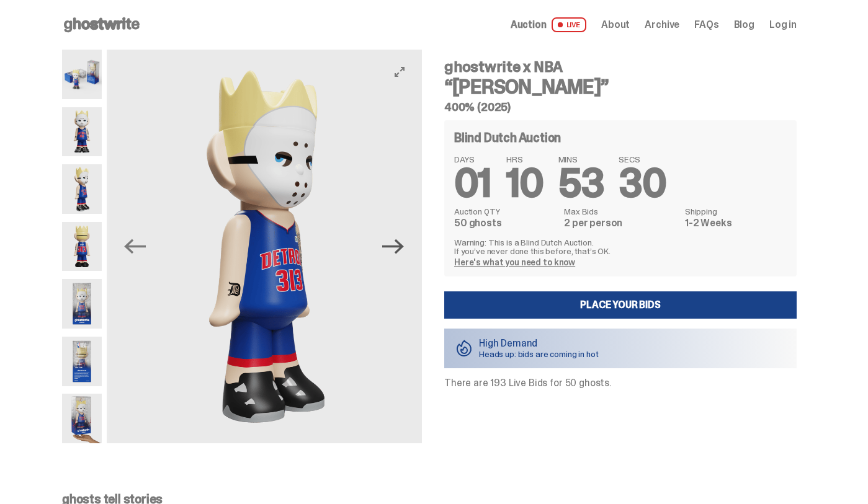  What do you see at coordinates (706, 25) in the screenshot?
I see `a: FAQs` at bounding box center [706, 25].